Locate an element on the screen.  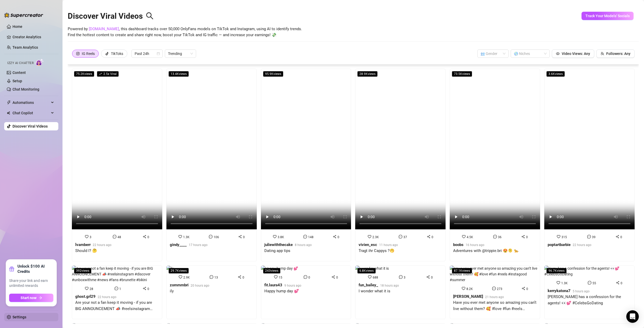
span: Followers: Any is located at coordinates (618, 54).